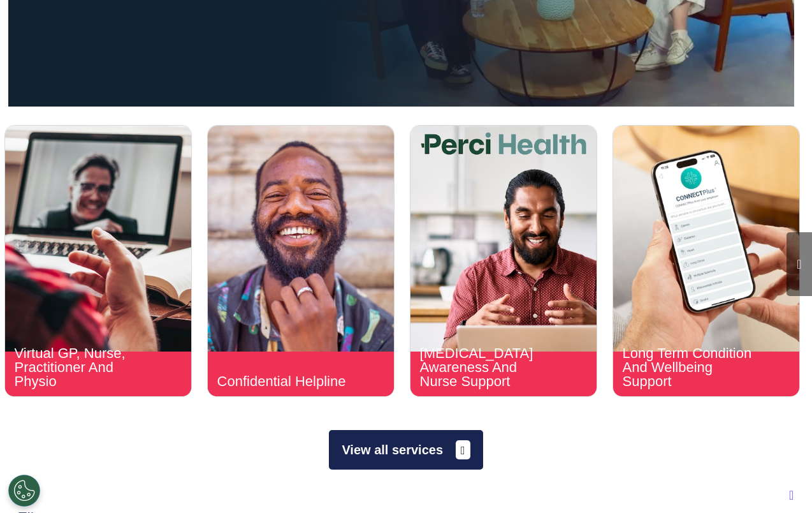  What do you see at coordinates (80, 367) in the screenshot?
I see `div: Virtual GP, Nurse, Practitioner And Physio` at bounding box center [80, 367].